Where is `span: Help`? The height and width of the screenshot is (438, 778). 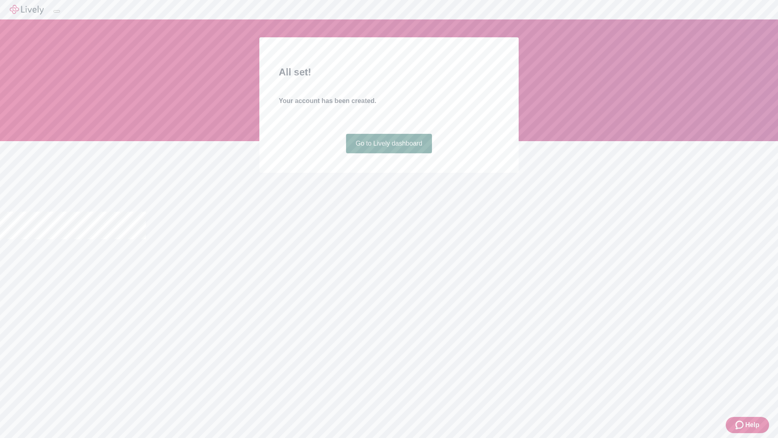
span: Help is located at coordinates (752, 425).